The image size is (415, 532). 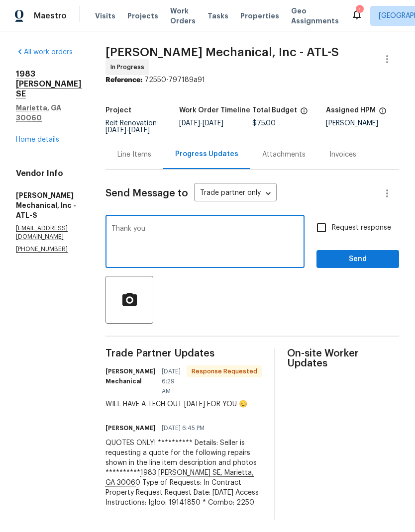 I want to click on span: In Progress, so click(x=129, y=67).